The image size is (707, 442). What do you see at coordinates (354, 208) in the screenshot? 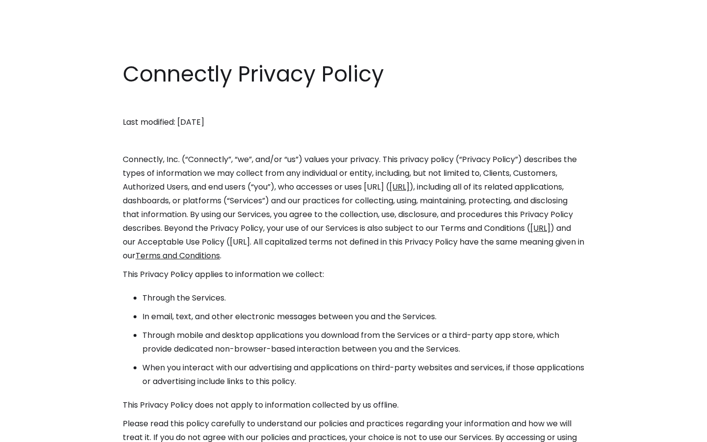
I see `p: Connectly, Inc. (“Connectly”, “we”, and/or “us”) values your privacy. This privacy policy (“Priva...` at bounding box center [354, 208].